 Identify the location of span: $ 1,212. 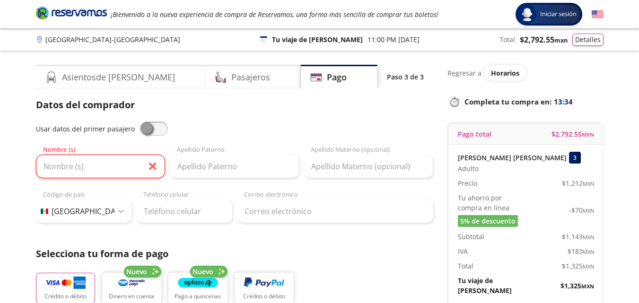
(578, 183).